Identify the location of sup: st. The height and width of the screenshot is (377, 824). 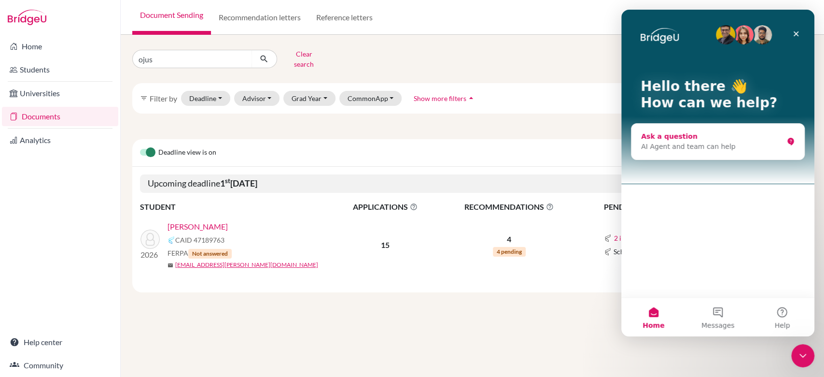
(227, 181).